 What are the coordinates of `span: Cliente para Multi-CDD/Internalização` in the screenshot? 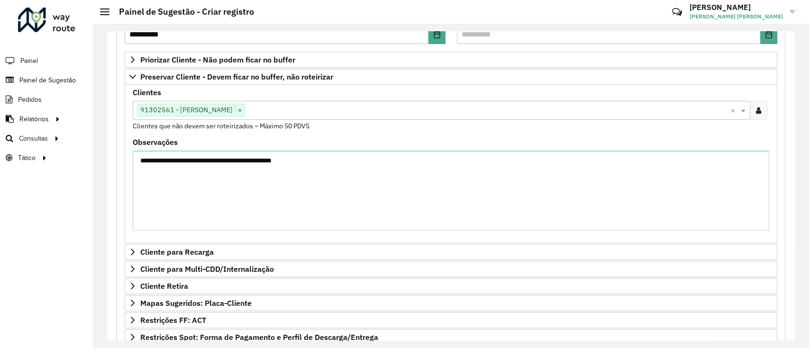 It's located at (207, 269).